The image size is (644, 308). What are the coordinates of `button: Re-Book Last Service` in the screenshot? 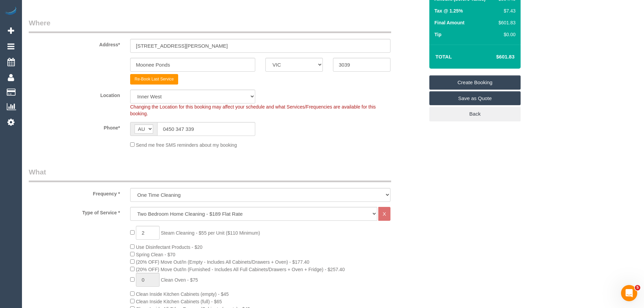 It's located at (154, 79).